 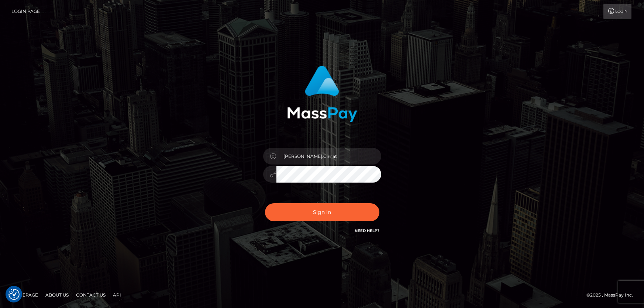 What do you see at coordinates (612, 295) in the screenshot?
I see `div: © 2025 , MassPay Inc.` at bounding box center [612, 295].